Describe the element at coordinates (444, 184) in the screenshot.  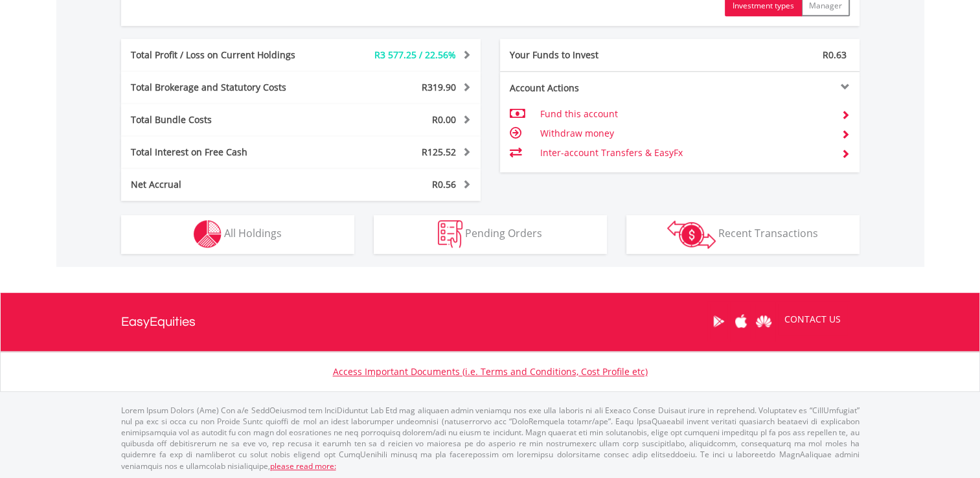
I see `span: R0.56` at that location.